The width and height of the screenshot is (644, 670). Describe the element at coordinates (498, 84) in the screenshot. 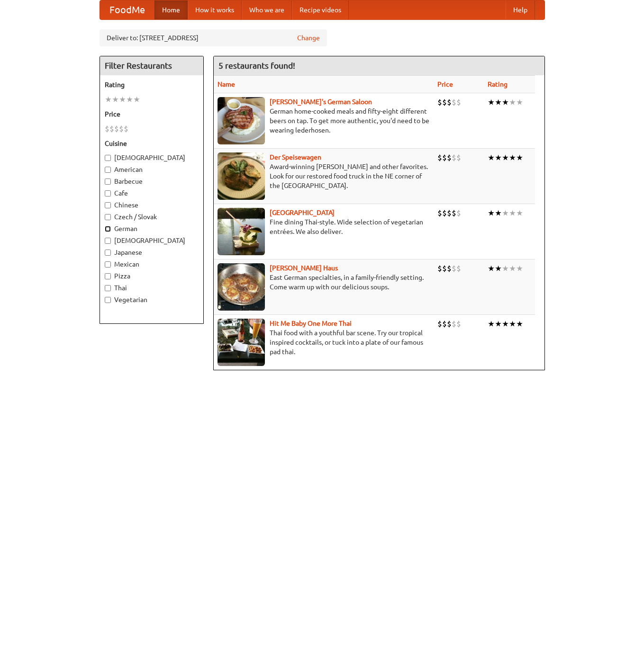

I see `a: Rating` at that location.